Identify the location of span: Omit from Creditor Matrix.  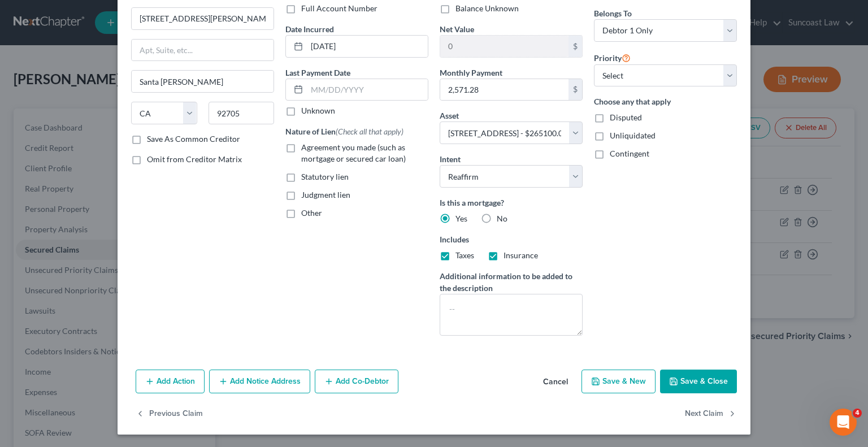
(194, 159).